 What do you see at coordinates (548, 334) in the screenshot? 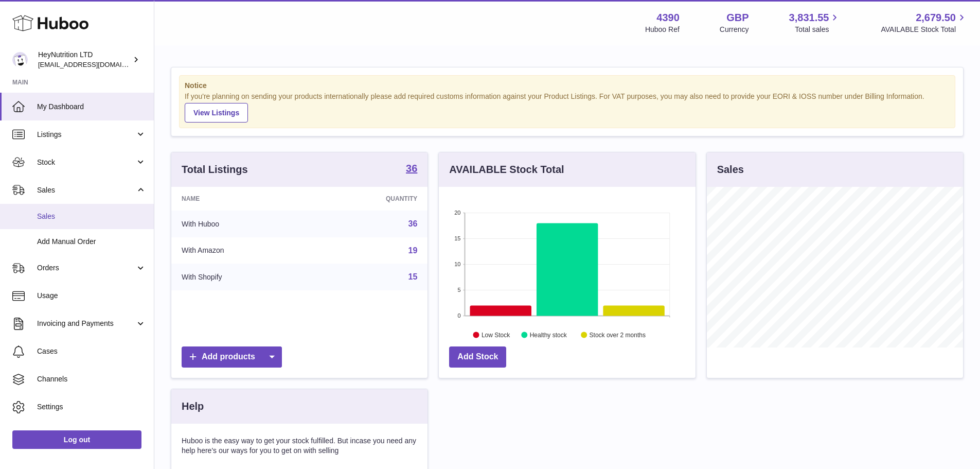
I see `text: Healthy stock` at bounding box center [548, 334].